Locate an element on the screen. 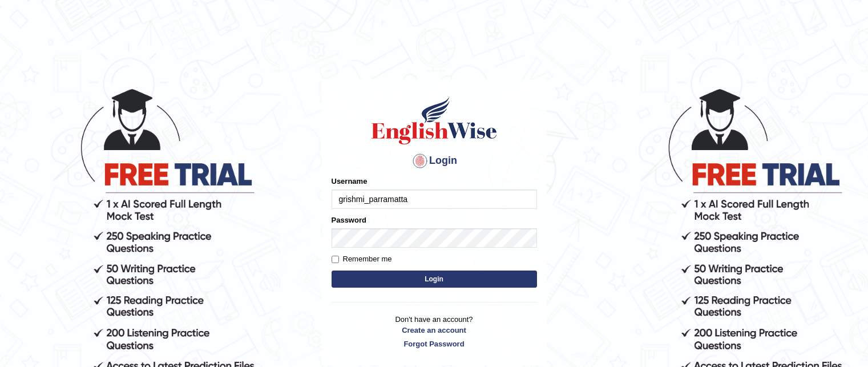 This screenshot has width=868, height=367. label: Username is located at coordinates (349, 181).